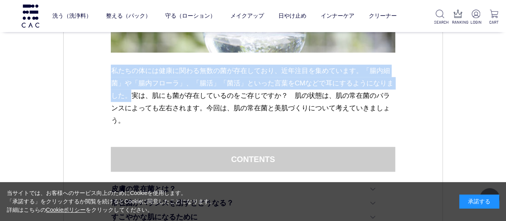 The height and width of the screenshot is (221, 506). What do you see at coordinates (253, 159) in the screenshot?
I see `dt: CONTENTS` at bounding box center [253, 159].